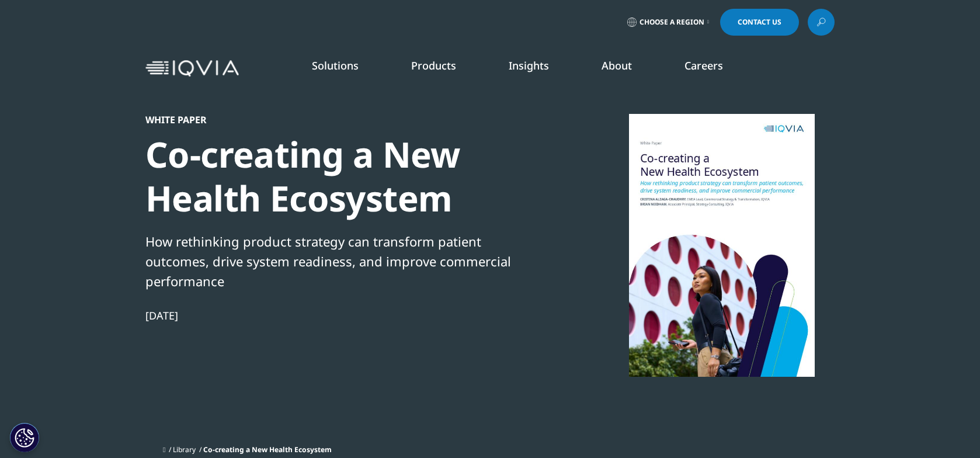 Image resolution: width=980 pixels, height=458 pixels. I want to click on a: Solutions, so click(335, 65).